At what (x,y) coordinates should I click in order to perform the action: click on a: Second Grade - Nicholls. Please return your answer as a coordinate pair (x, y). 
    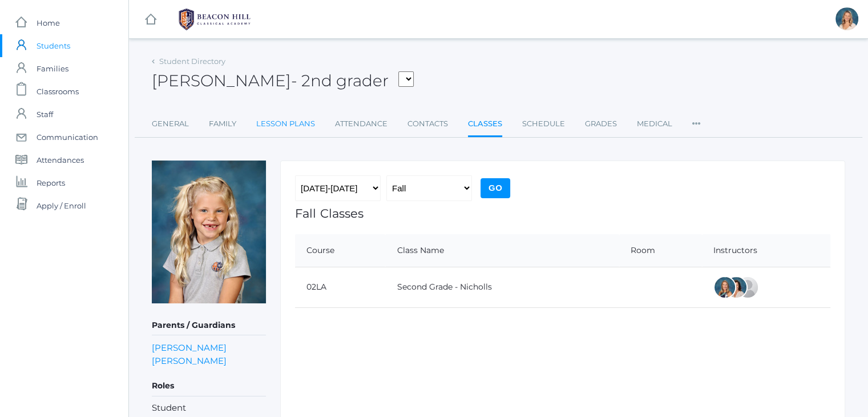
    Looking at the image, I should click on (444, 287).